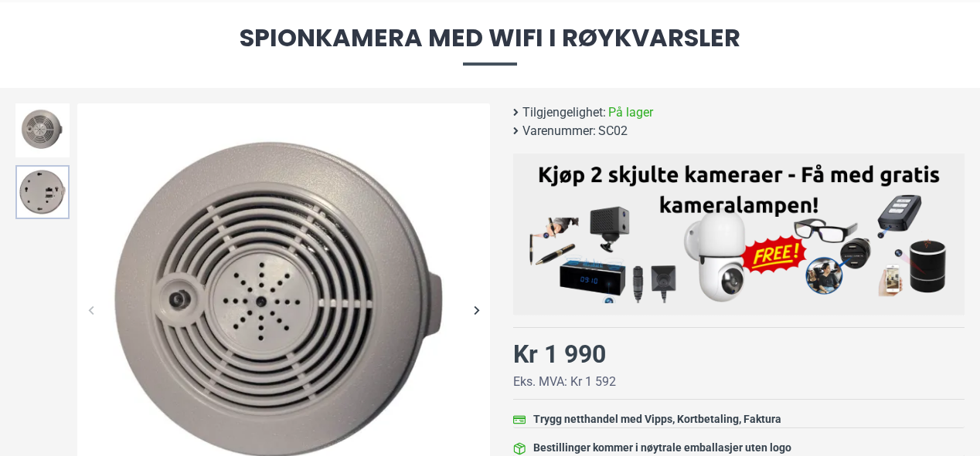 Image resolution: width=980 pixels, height=456 pixels. I want to click on span: SC02, so click(612, 131).